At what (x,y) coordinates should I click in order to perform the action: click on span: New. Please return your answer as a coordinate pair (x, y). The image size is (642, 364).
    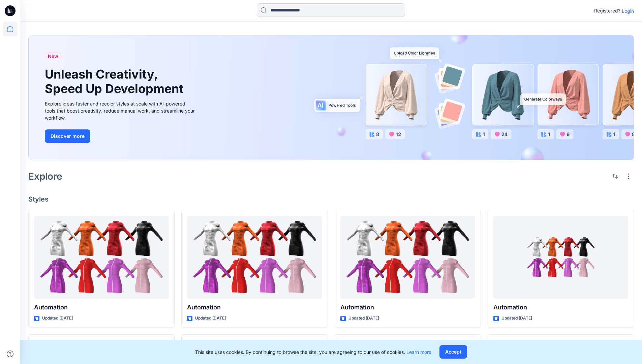
    Looking at the image, I should click on (53, 56).